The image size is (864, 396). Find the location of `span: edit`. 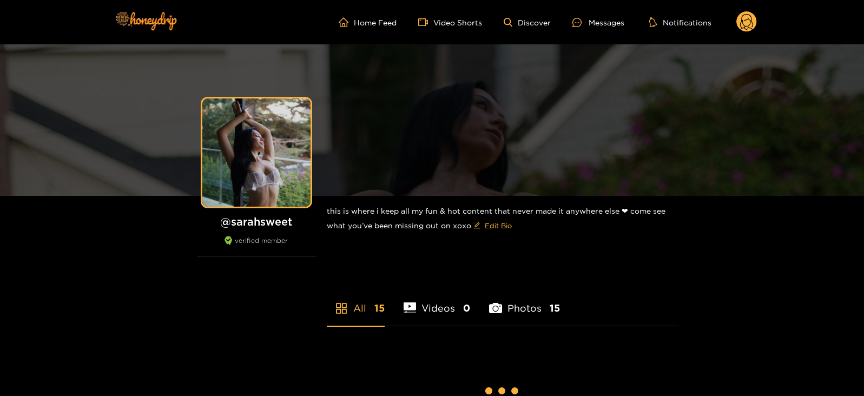

span: edit is located at coordinates (477, 226).